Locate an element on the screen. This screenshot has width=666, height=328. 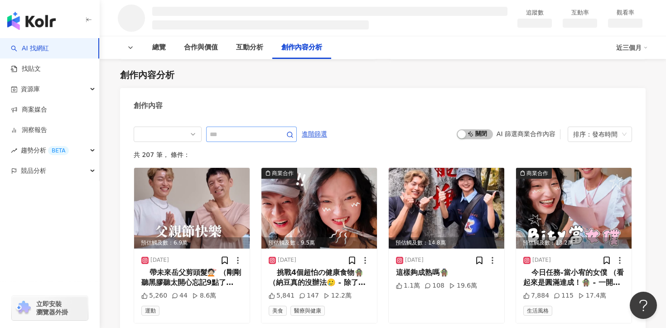
div: 預估觸及數：6.9萬 is located at coordinates (192, 242).